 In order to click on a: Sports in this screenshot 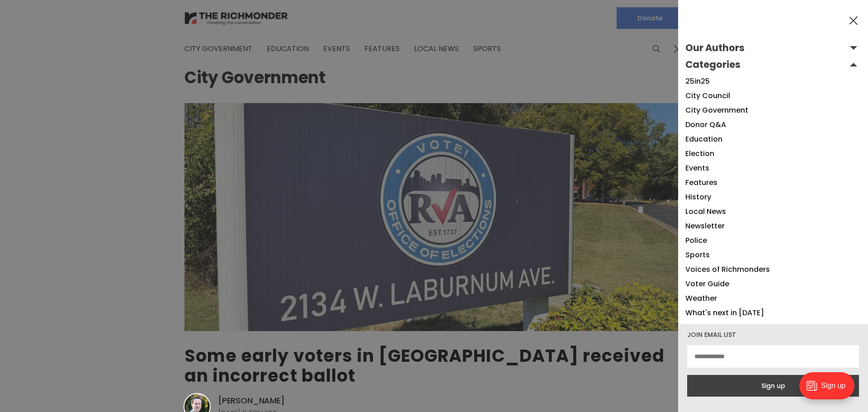, I will do `click(697, 255)`.